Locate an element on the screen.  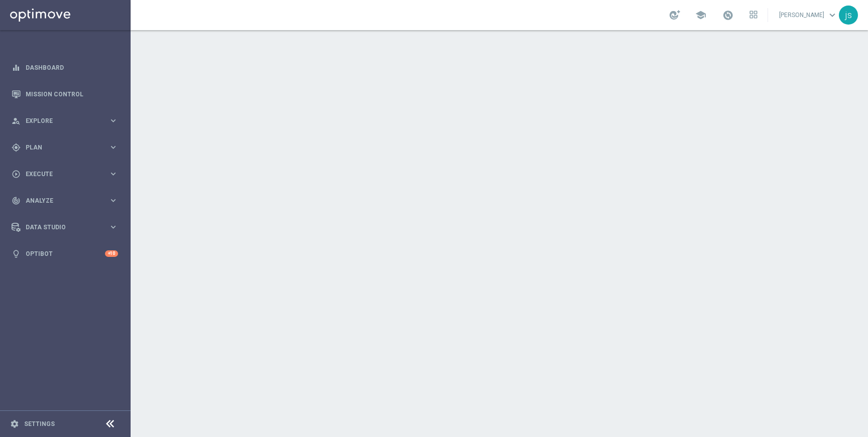
i: lightbulb is located at coordinates (16, 254).